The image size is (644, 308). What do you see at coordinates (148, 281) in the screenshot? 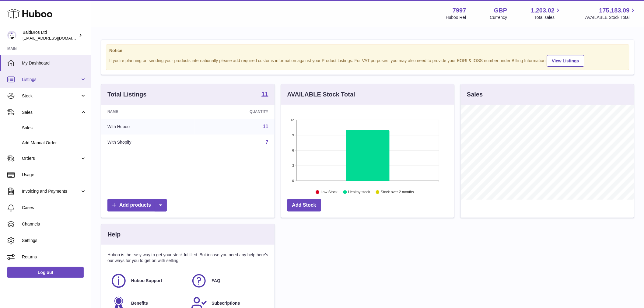
I see `a: Huboo Support` at bounding box center [148, 281].